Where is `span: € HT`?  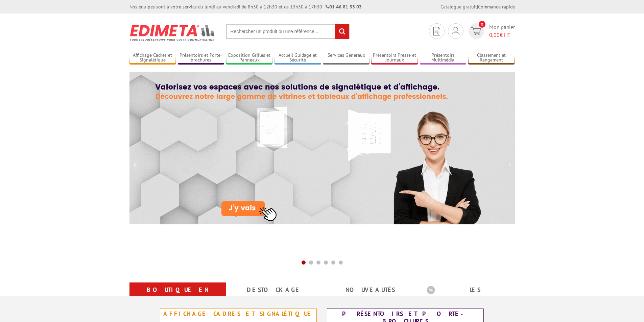 span: € HT is located at coordinates (502, 35).